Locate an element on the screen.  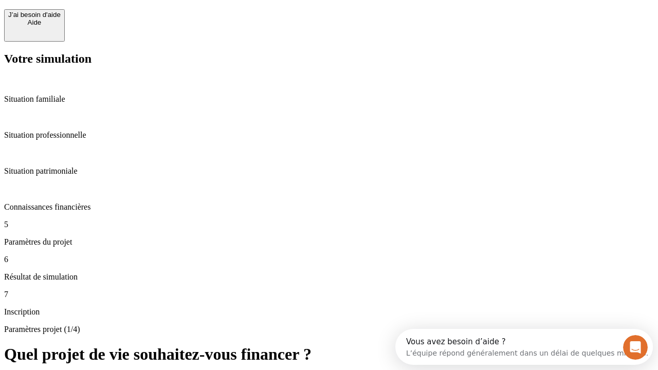
h1: Quel projet de vie souhaitez-vous financer ? is located at coordinates (329, 354).